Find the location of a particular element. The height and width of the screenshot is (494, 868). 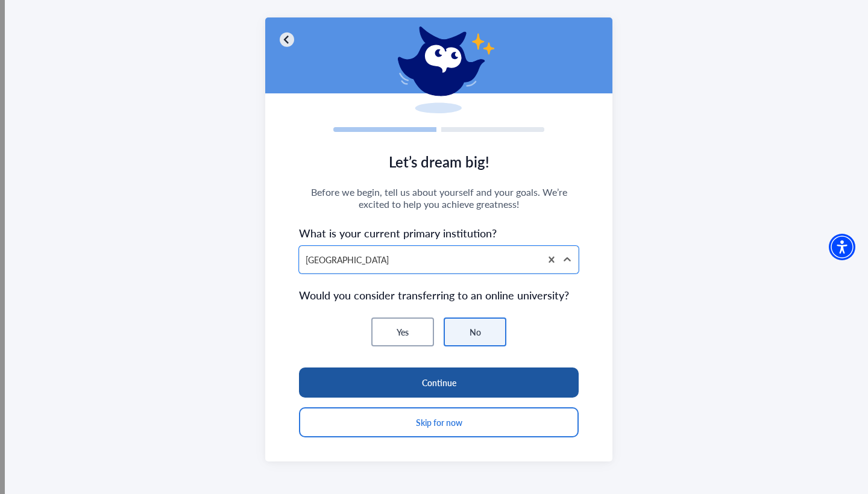

button: No is located at coordinates (475, 332).